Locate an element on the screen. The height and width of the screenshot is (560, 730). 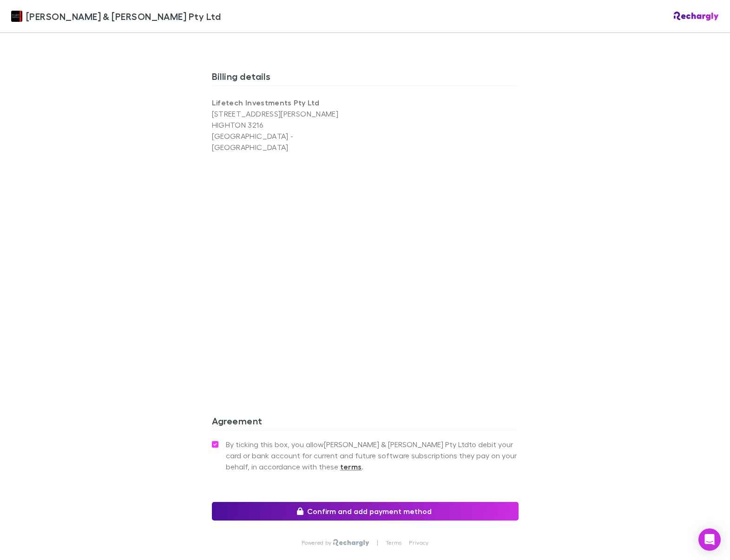
a: Terms is located at coordinates (394, 543).